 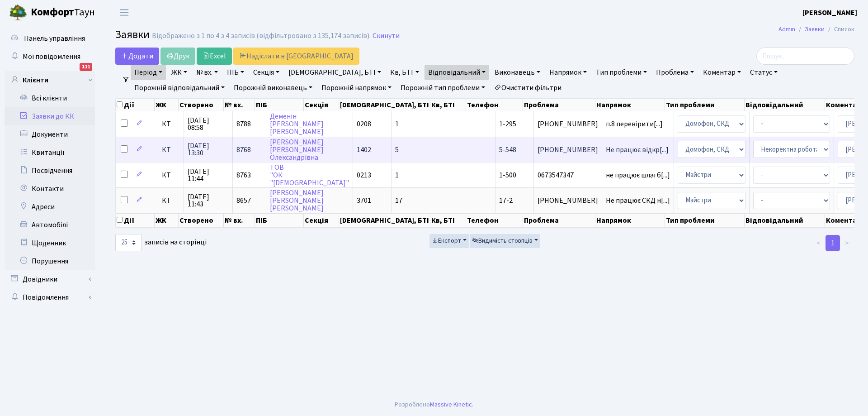 I want to click on a: ЖК, so click(x=179, y=73).